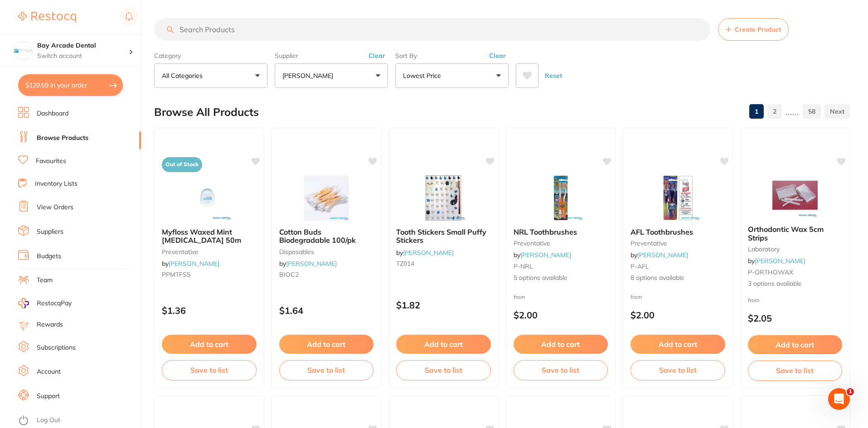  I want to click on span: Out of Stock, so click(182, 165).